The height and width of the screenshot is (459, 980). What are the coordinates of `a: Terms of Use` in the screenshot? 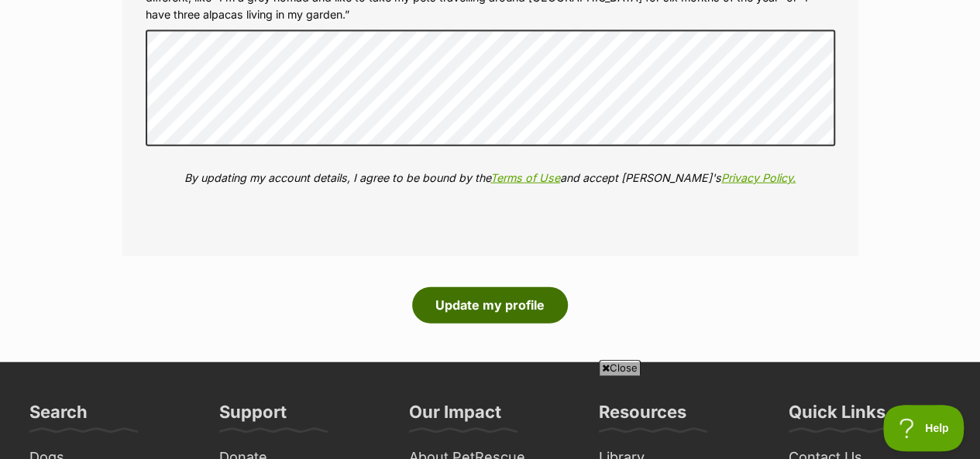 It's located at (525, 178).